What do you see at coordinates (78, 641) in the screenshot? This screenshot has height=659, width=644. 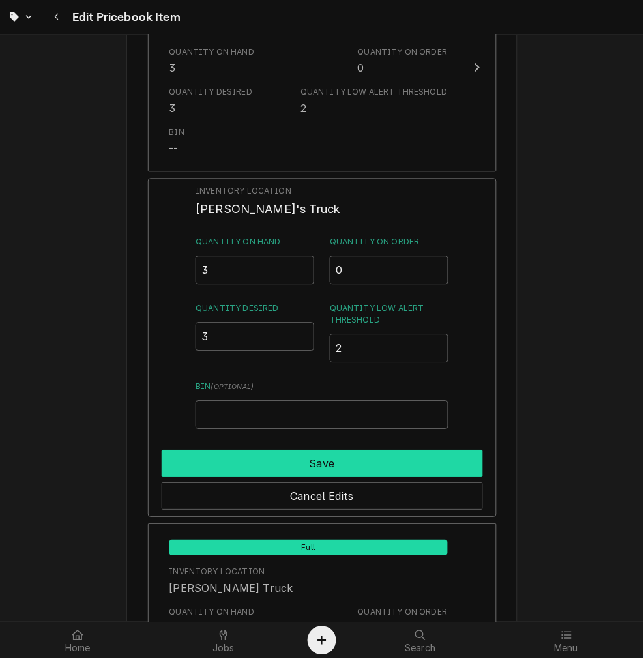 I see `a: Home` at bounding box center [78, 641].